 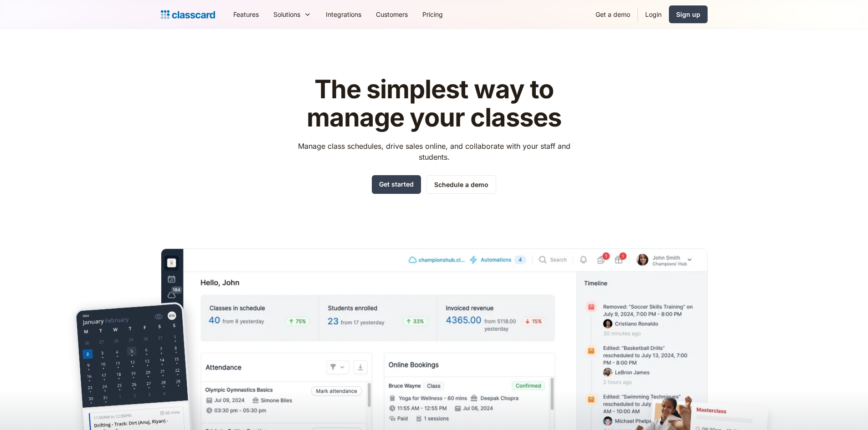 What do you see at coordinates (392, 14) in the screenshot?
I see `a: Customers` at bounding box center [392, 14].